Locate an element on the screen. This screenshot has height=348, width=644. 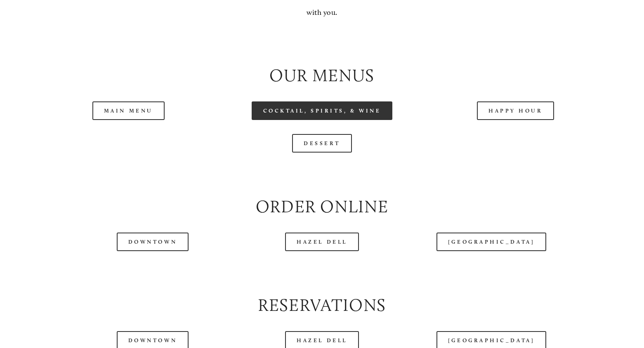
h2: Our Menus is located at coordinates (322, 76).